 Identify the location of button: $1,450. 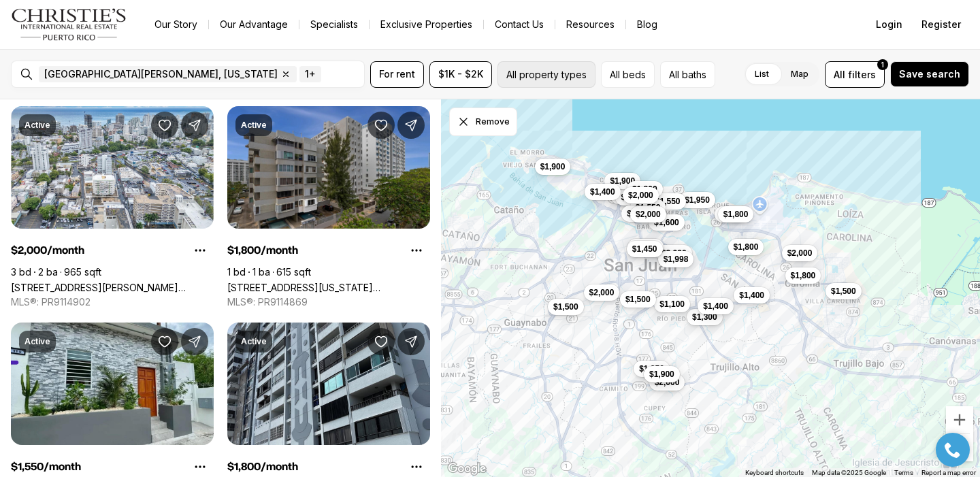
(644, 249).